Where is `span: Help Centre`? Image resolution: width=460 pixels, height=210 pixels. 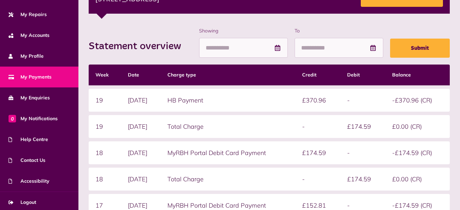
span: Help Centre is located at coordinates (28, 139).